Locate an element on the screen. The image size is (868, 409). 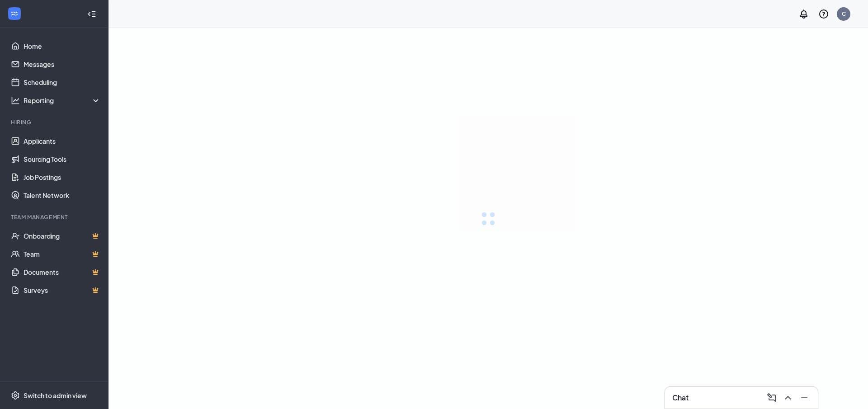
div: Hiring is located at coordinates (55, 122).